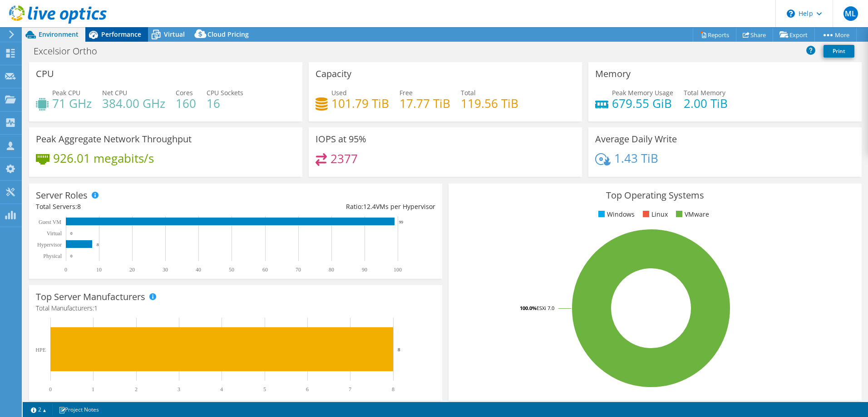 This screenshot has width=868, height=417. Describe the element at coordinates (298, 270) in the screenshot. I see `text: 70` at that location.